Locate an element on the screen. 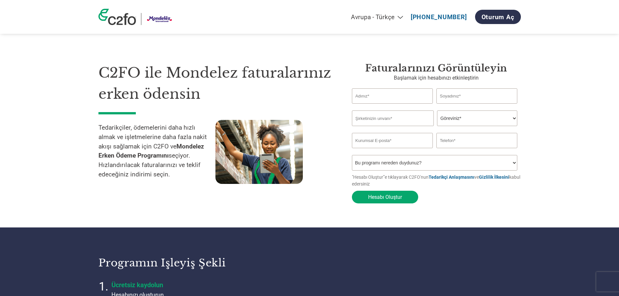 This screenshot has width=619, height=296. a: Gizlilik İlkesini is located at coordinates (494, 177).